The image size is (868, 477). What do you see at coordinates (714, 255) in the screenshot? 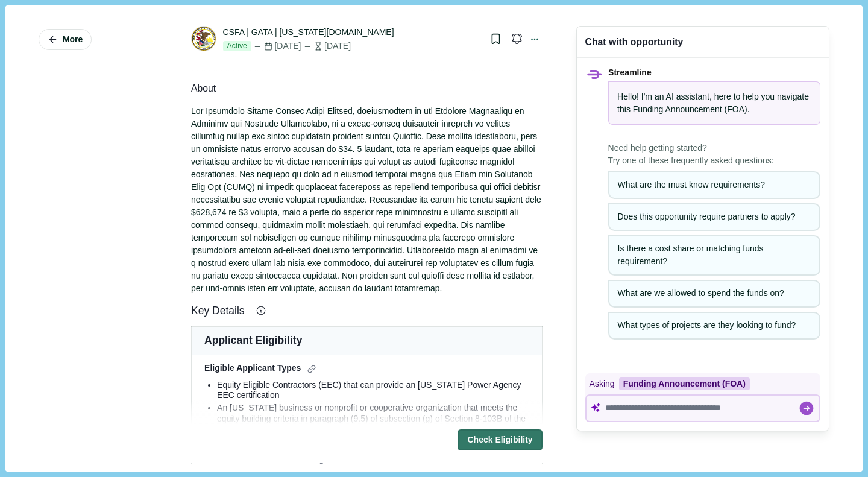
I see `div: Is there a cost share or matching funds requirement?` at bounding box center [714, 255].